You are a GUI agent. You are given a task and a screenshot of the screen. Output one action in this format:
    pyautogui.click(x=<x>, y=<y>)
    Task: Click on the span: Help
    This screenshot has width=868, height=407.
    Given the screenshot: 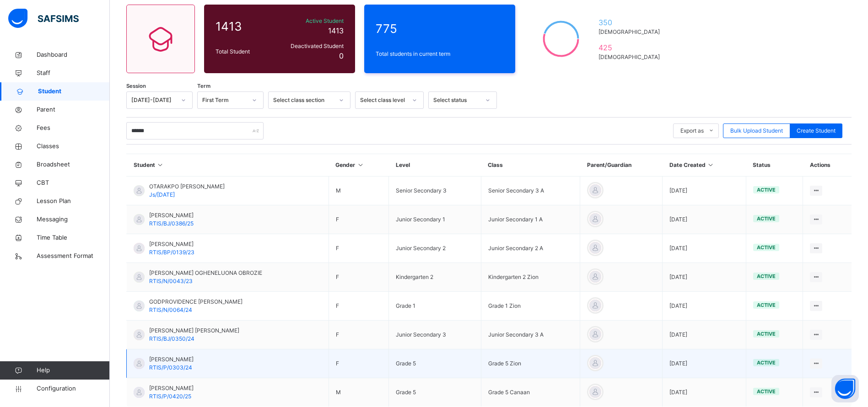 What is the action you would take?
    pyautogui.click(x=73, y=371)
    